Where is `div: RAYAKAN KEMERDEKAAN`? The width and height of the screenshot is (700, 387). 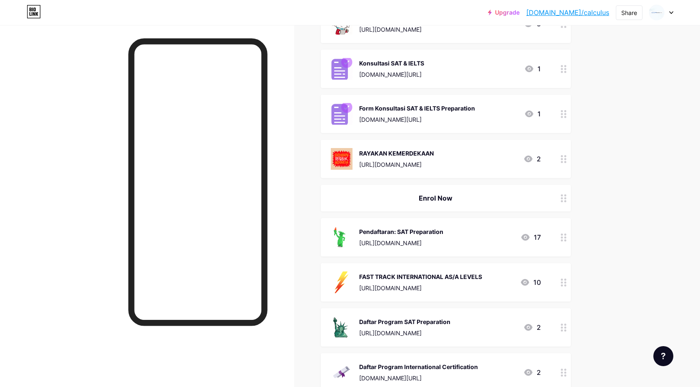 div: RAYAKAN KEMERDEKAAN is located at coordinates (396, 153).